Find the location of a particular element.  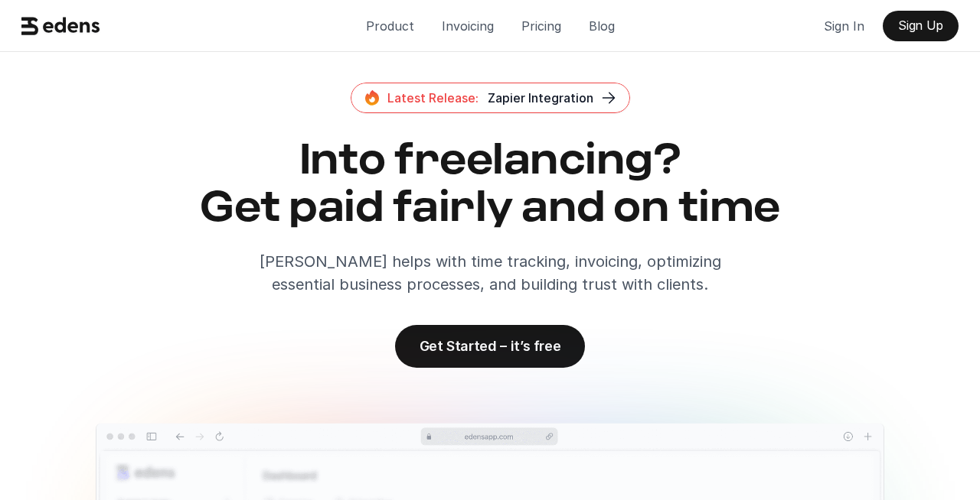

span: Latest Release: is located at coordinates (433, 98).